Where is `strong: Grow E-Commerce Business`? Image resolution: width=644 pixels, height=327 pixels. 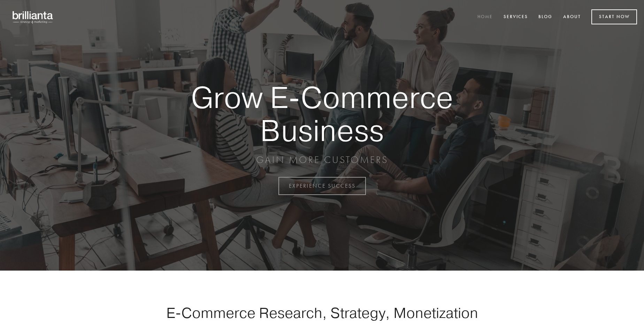 strong: Grow E-Commerce Business is located at coordinates (322, 113).